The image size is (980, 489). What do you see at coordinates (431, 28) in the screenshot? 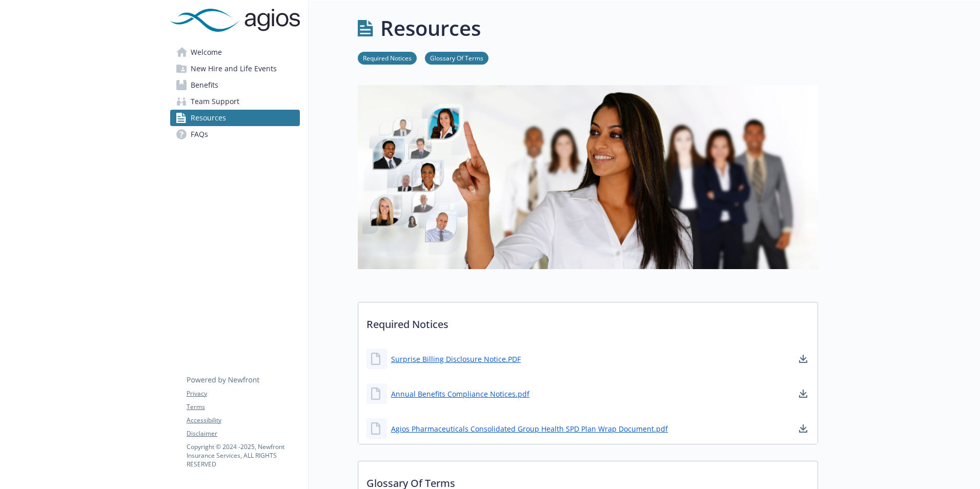
I see `h1: Resources` at bounding box center [431, 28].